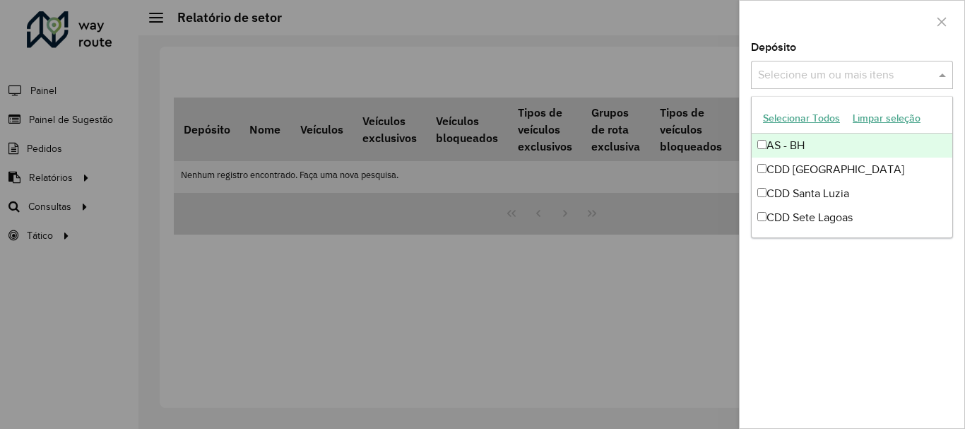 This screenshot has width=965, height=429. I want to click on button: Selecionar Todos, so click(801, 118).